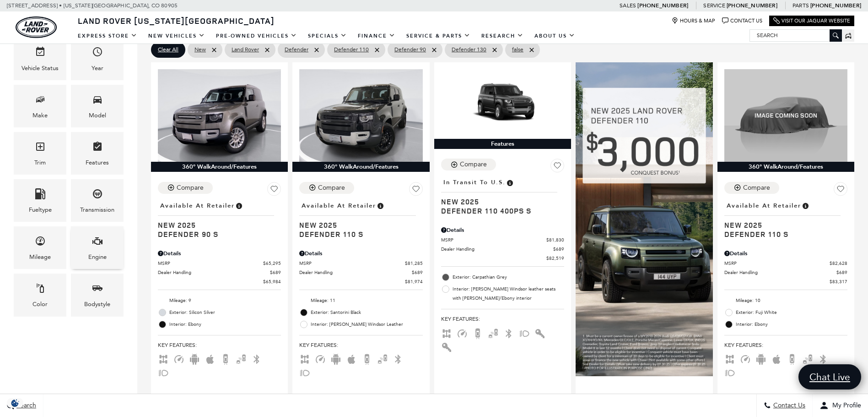 This screenshot has width=868, height=417. What do you see at coordinates (219, 282) in the screenshot?
I see `a: $65,984` at bounding box center [219, 282].